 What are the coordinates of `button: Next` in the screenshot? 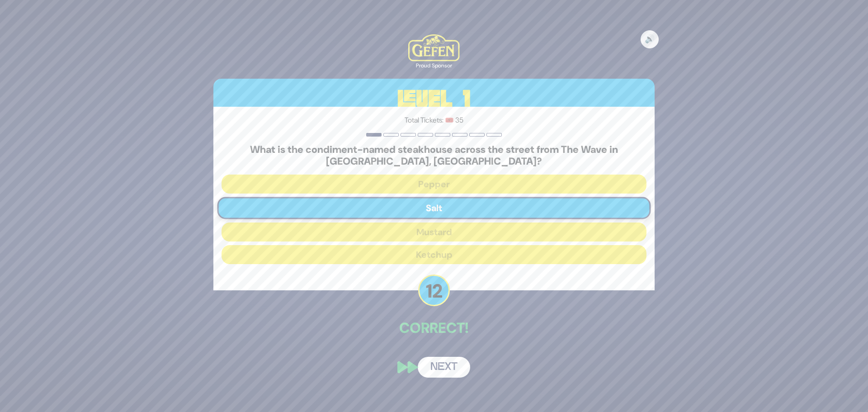 It's located at (444, 367).